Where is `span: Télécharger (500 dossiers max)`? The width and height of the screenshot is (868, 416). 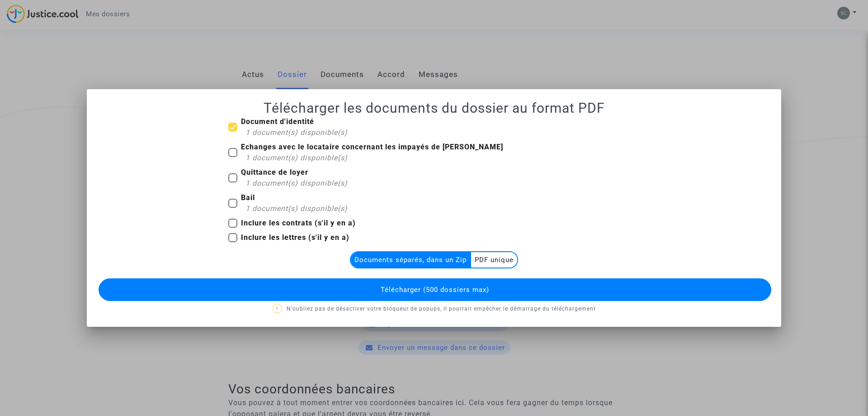
span: Télécharger (500 dossiers max) is located at coordinates (435, 289).